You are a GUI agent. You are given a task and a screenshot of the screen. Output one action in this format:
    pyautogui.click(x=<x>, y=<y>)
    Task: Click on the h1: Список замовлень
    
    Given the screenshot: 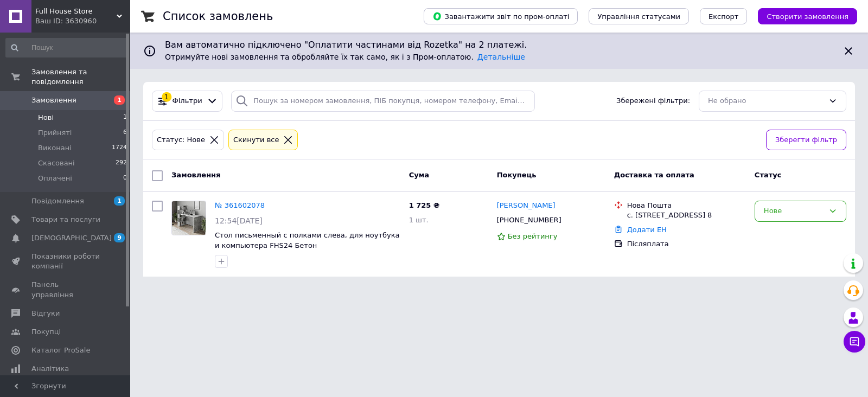 What is the action you would take?
    pyautogui.click(x=218, y=16)
    